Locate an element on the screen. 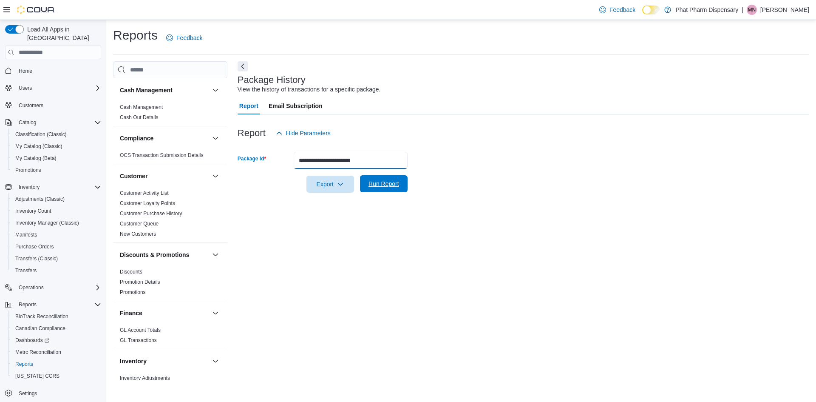 The width and height of the screenshot is (816, 402). div: View the history of transactions for a specific package. is located at coordinates (309, 89).